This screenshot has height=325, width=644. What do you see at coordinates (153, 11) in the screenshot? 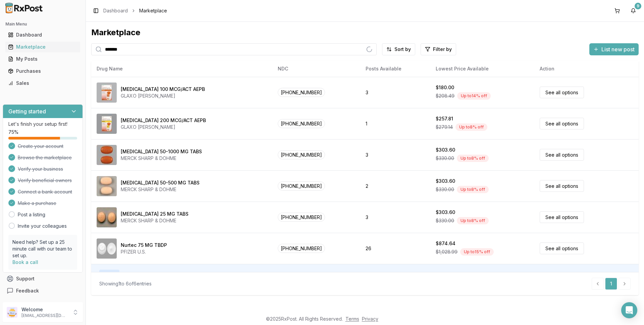
I see `span: Marketplace` at bounding box center [153, 11].